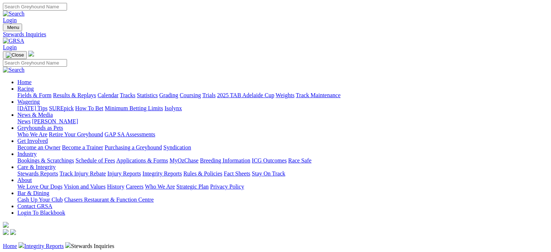 This screenshot has width=551, height=252. What do you see at coordinates (237, 173) in the screenshot?
I see `a: Fact Sheets` at bounding box center [237, 173].